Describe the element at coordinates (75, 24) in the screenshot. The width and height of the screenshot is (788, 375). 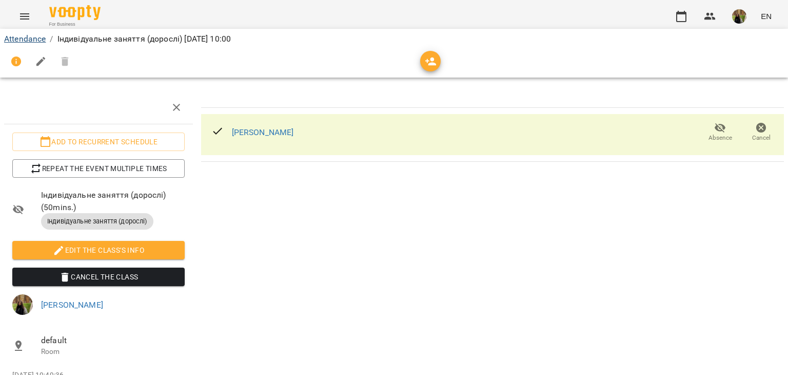
I see `span: For Business` at that location.